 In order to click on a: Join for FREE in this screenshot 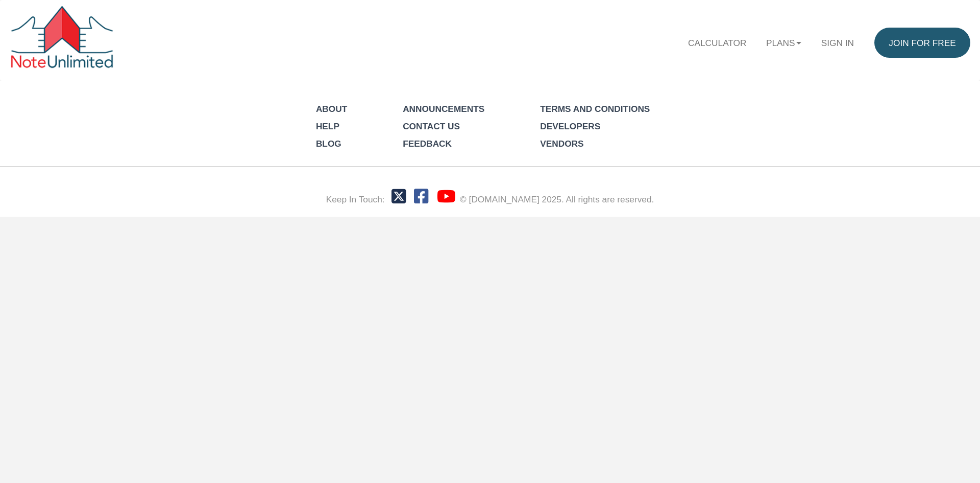, I will do `click(922, 42)`.